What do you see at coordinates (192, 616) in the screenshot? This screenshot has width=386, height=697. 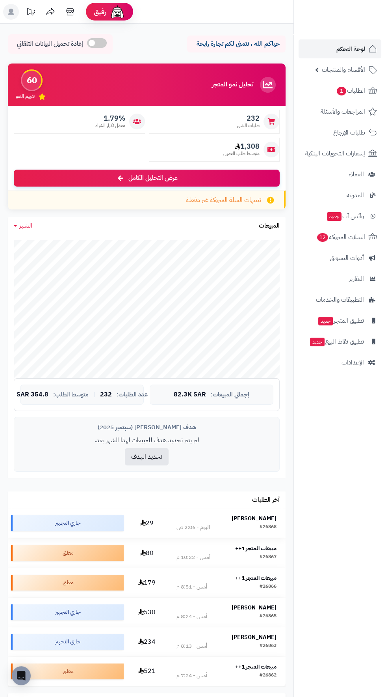 I see `div: أمس - 8:24 م` at bounding box center [192, 616].